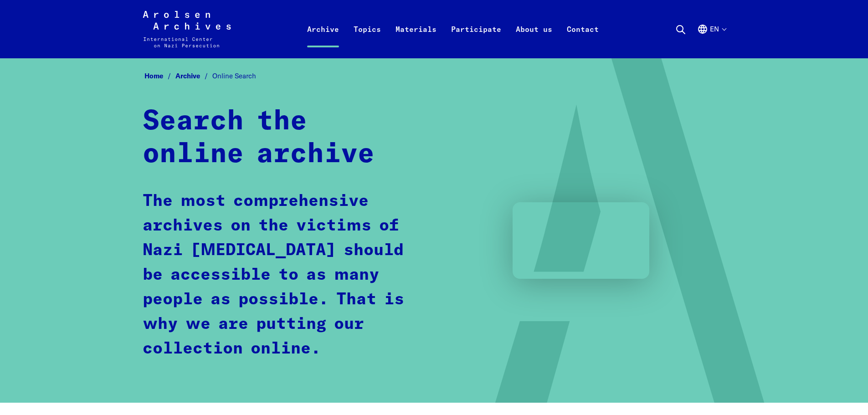  What do you see at coordinates (711, 40) in the screenshot?
I see `button: English, language selection` at bounding box center [711, 40].